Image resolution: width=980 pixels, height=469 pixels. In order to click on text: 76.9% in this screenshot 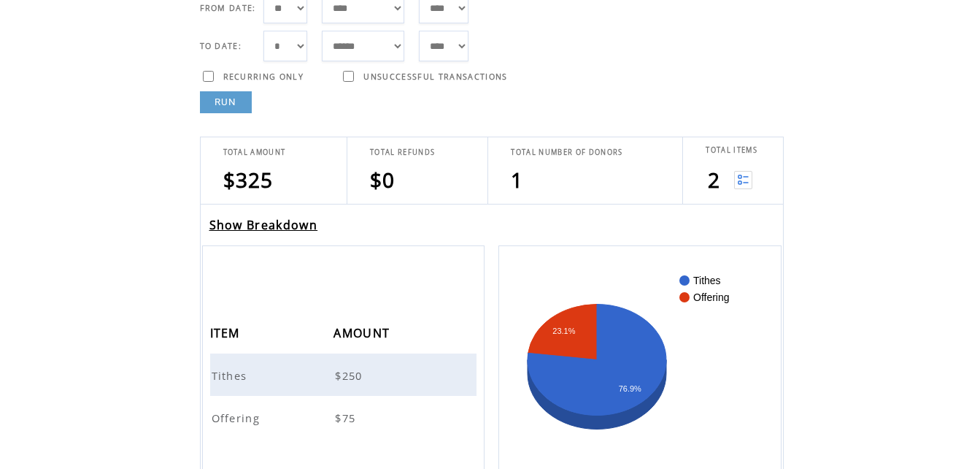, I will do `click(630, 389)`.